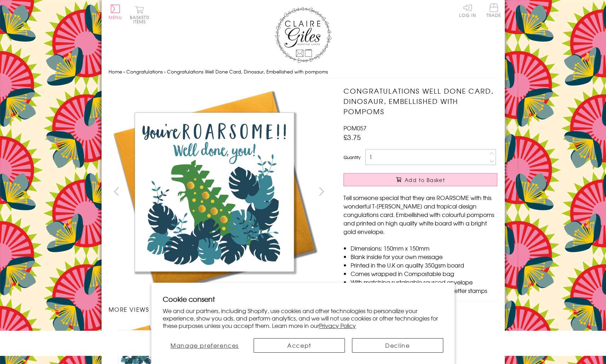  Describe the element at coordinates (204, 345) in the screenshot. I see `button: Manage preferences` at that location.